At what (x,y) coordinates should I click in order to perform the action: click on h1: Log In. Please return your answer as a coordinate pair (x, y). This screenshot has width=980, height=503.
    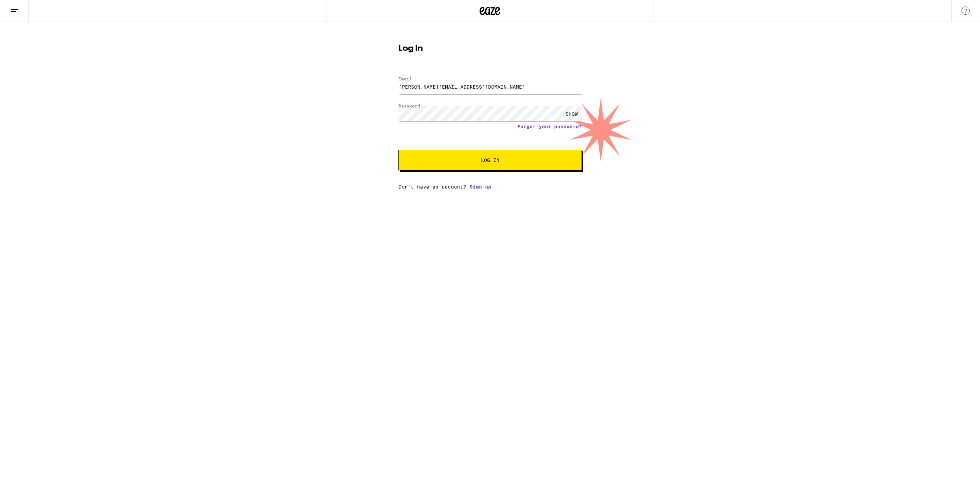
    Looking at the image, I should click on (490, 49).